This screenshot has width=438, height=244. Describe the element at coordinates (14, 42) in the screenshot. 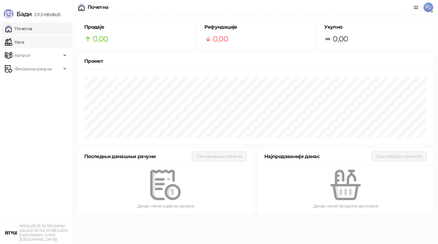

I see `a: Каса` at that location.